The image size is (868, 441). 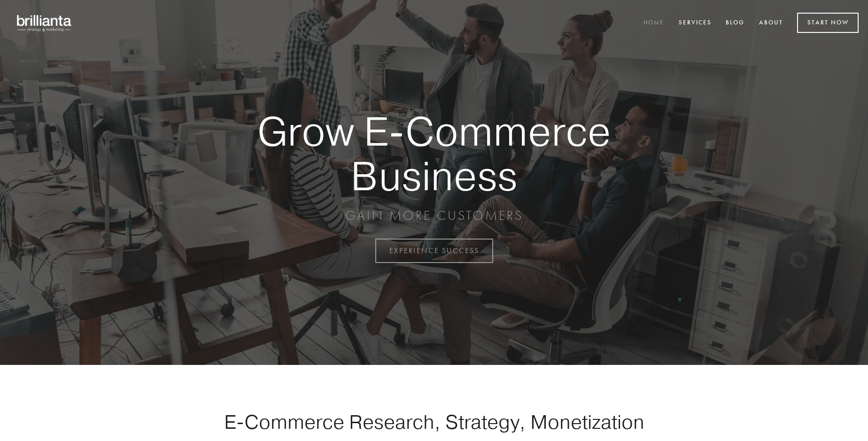 What do you see at coordinates (434, 216) in the screenshot?
I see `p: GAIN MORE CUSTOMERS` at bounding box center [434, 216].